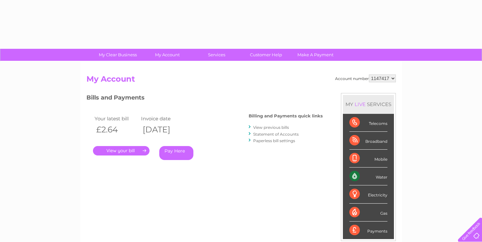 The width and height of the screenshot is (482, 242). I want to click on a: Paperless bill settings, so click(274, 140).